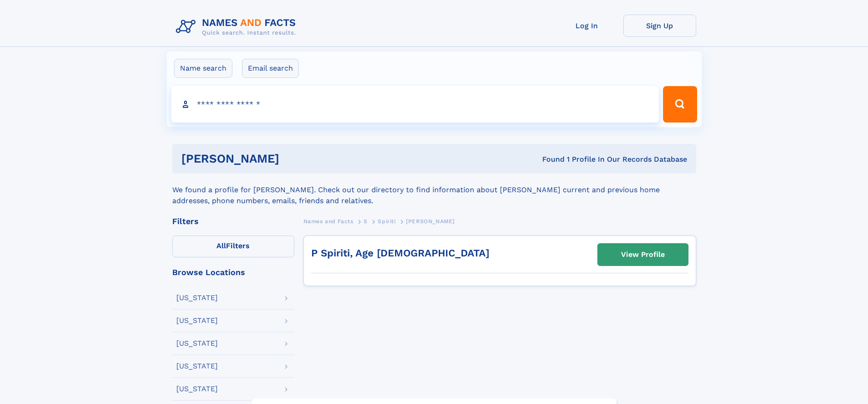 The width and height of the screenshot is (868, 404). Describe the element at coordinates (549, 160) in the screenshot. I see `div: Found 1 Profile In Our Records Database` at that location.